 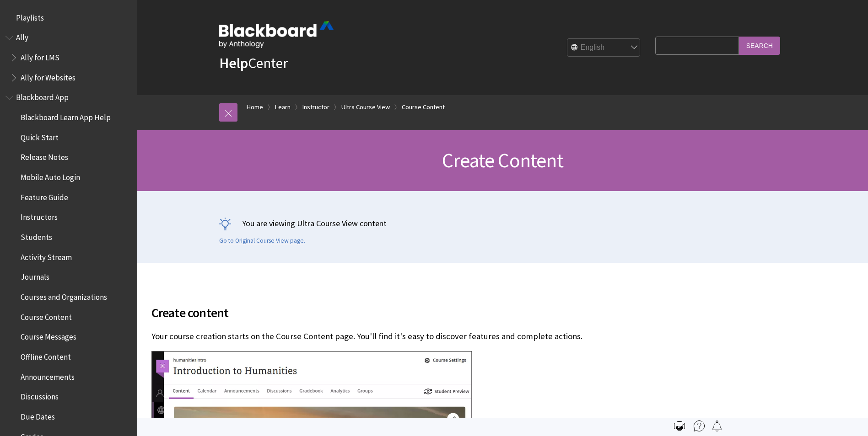 I want to click on span: Instructors, so click(x=39, y=216).